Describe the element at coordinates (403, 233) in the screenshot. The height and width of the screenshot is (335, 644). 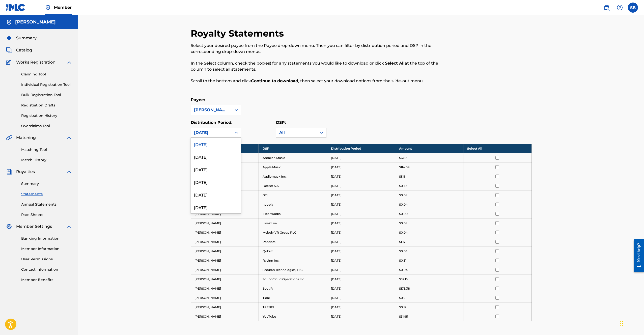
I see `p: $0.04` at that location.